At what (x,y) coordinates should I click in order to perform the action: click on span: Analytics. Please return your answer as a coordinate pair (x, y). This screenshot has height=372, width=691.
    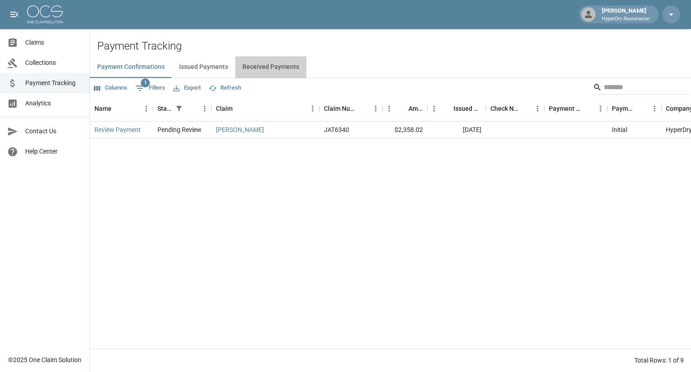
    Looking at the image, I should click on (54, 103).